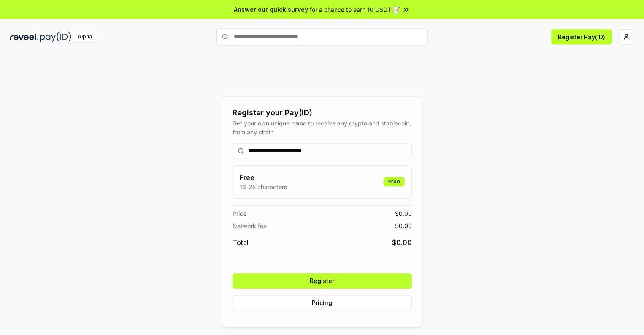 This screenshot has height=335, width=644. Describe the element at coordinates (322, 281) in the screenshot. I see `button: Register` at that location.